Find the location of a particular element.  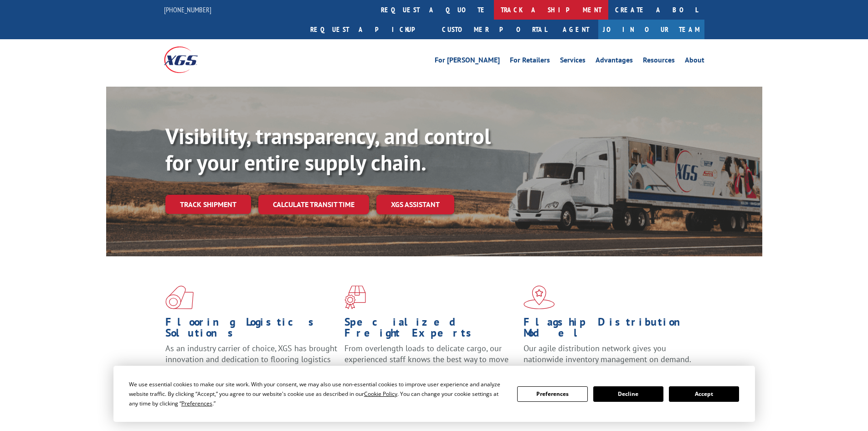

a: Request a pickup is located at coordinates (369, 29).